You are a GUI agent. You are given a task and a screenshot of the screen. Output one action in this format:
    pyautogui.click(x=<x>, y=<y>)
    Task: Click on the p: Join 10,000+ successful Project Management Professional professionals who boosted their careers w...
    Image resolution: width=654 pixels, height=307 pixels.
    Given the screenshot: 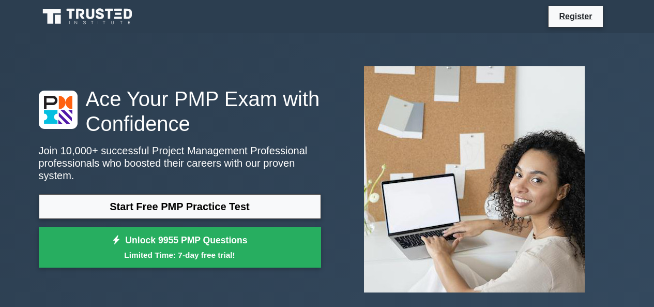 What is the action you would take?
    pyautogui.click(x=180, y=163)
    